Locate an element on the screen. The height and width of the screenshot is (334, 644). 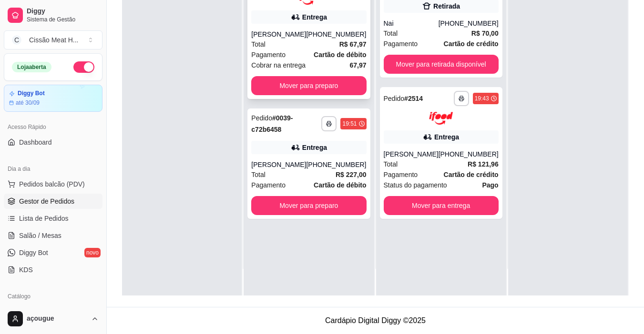
span: Sistema de Gestão is located at coordinates (63, 20).